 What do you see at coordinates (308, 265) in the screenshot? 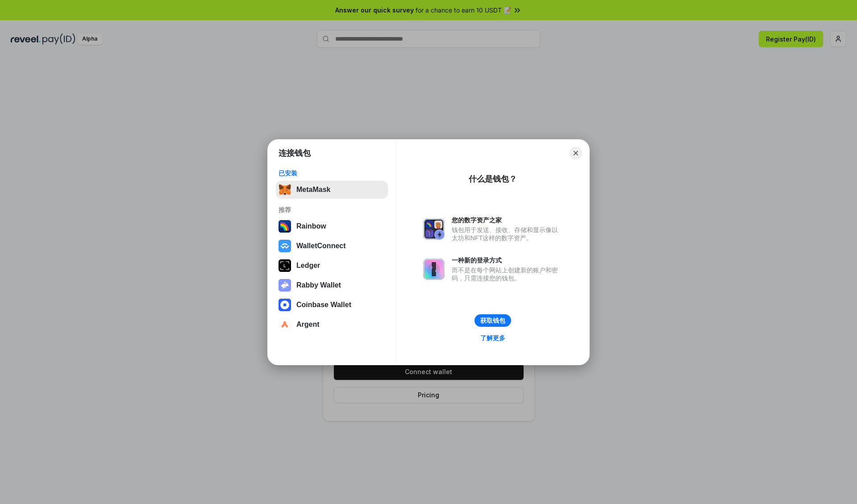
I see `div: Ledger` at bounding box center [308, 265].